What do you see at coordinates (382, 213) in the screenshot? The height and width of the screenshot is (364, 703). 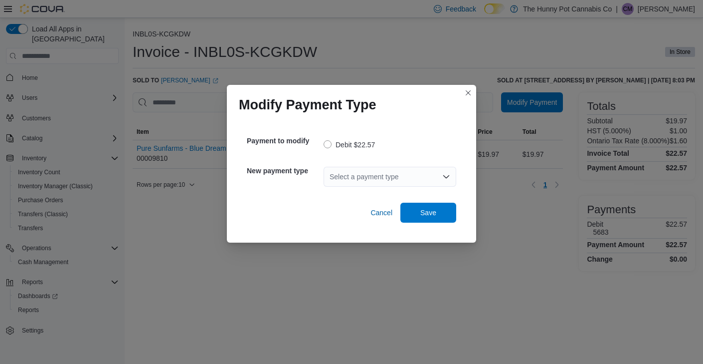 I see `span: Cancel` at bounding box center [382, 213].